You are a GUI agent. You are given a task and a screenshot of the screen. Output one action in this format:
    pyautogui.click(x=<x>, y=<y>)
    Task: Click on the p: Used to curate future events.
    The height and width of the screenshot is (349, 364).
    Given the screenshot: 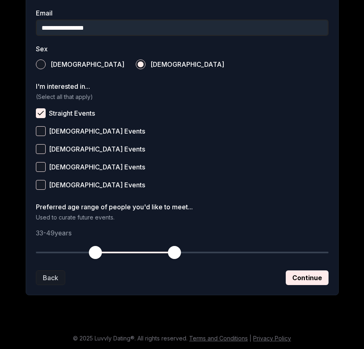 What is the action you would take?
    pyautogui.click(x=182, y=217)
    